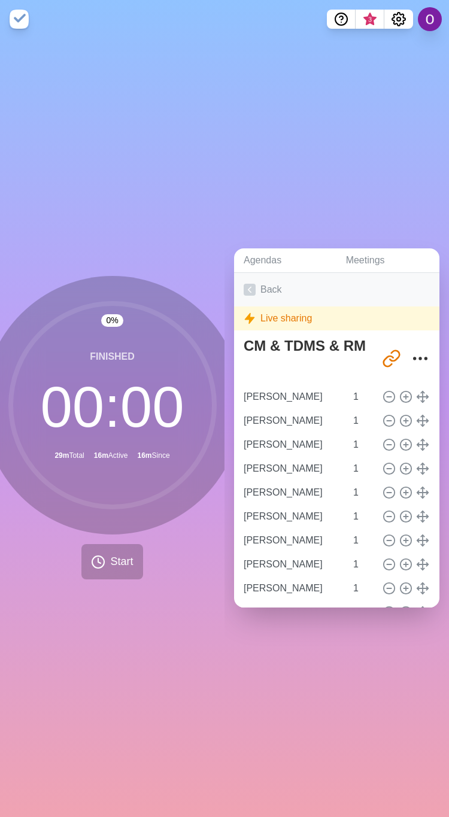  What do you see at coordinates (19, 19) in the screenshot?
I see `img: timeblocks logo` at bounding box center [19, 19].